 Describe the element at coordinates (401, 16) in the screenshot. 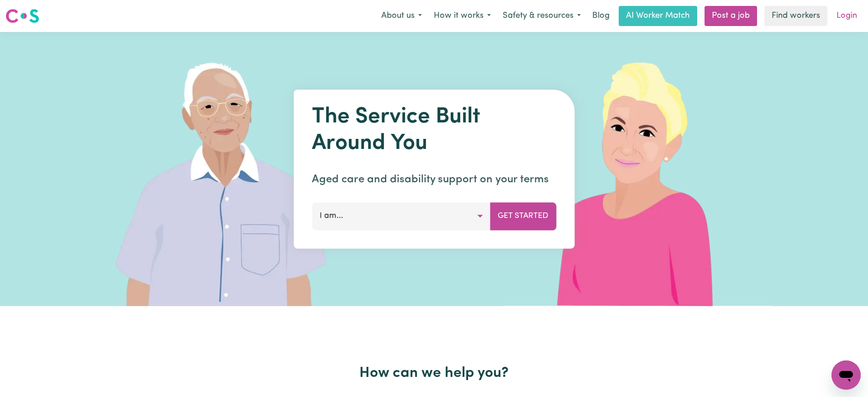

I see `button: About us` at that location.